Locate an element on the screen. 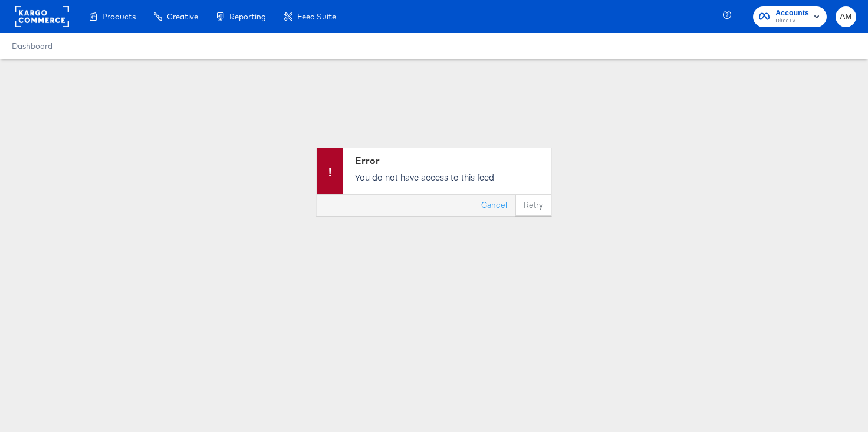 Image resolution: width=868 pixels, height=432 pixels. a: Dashboard is located at coordinates (32, 46).